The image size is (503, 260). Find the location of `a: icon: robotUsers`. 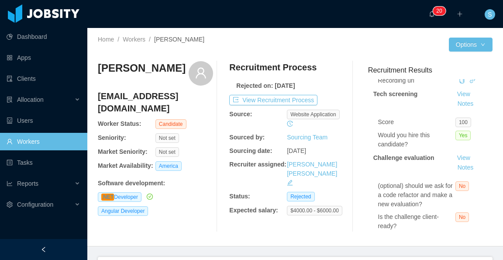

a: icon: robotUsers is located at coordinates (43, 120).